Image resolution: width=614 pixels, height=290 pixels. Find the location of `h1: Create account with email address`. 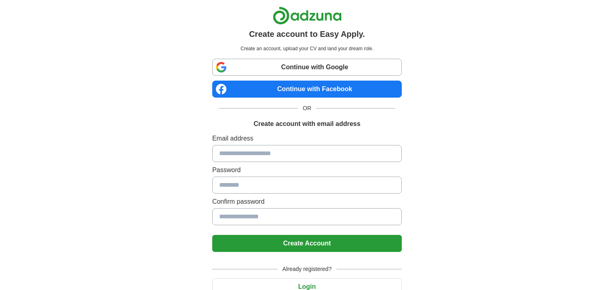

h1: Create account with email address is located at coordinates (307, 124).